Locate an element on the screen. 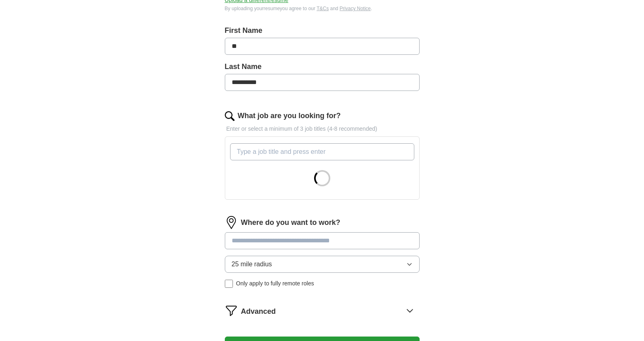 This screenshot has width=644, height=341. input: Type a job title and press enter is located at coordinates (322, 152).